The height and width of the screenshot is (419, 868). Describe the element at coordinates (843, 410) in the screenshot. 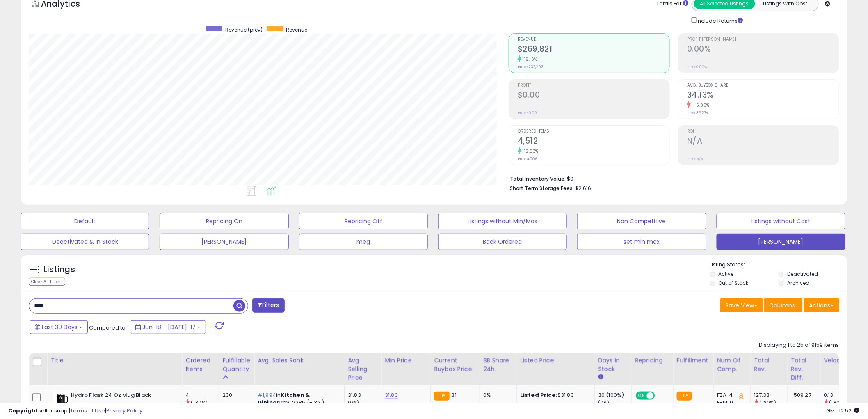

I see `span: 2025-08-17 12:52 GMT` at that location.